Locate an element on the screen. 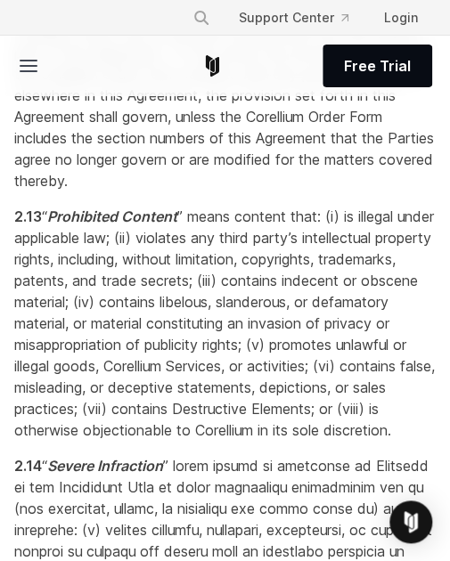  div: Open Intercom Messenger is located at coordinates (410, 522).